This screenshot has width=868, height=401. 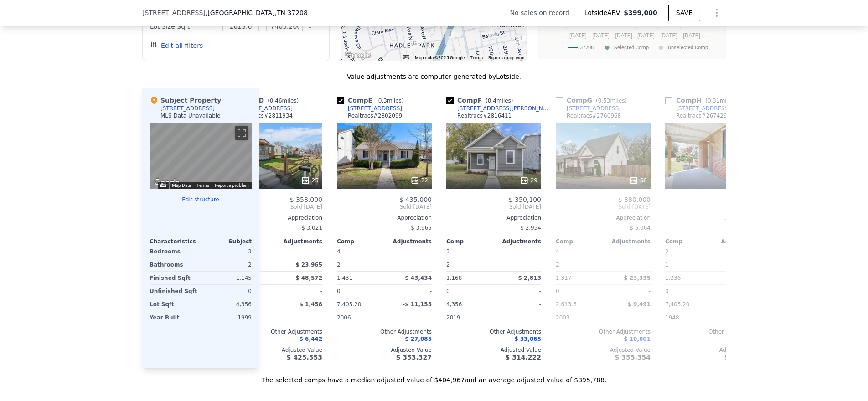 What do you see at coordinates (174, 265) in the screenshot?
I see `div: Bathrooms` at bounding box center [174, 265].